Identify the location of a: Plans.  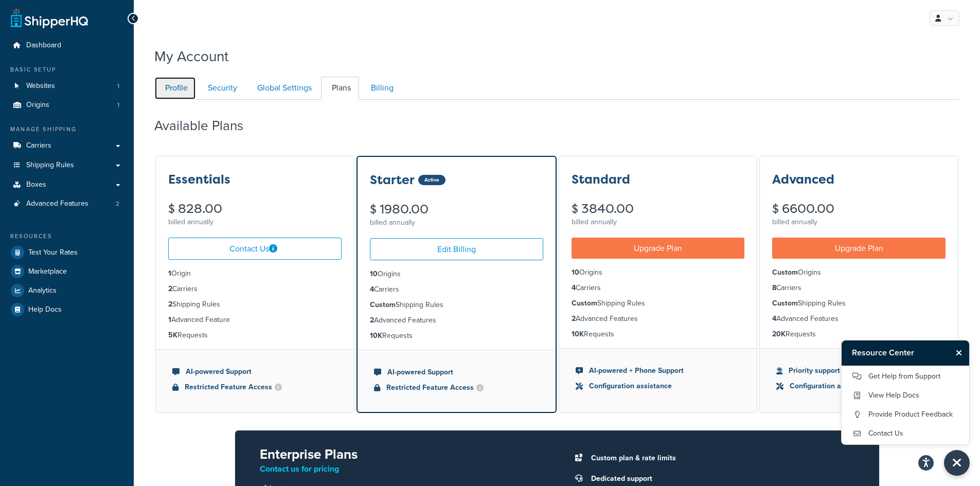
(340, 88).